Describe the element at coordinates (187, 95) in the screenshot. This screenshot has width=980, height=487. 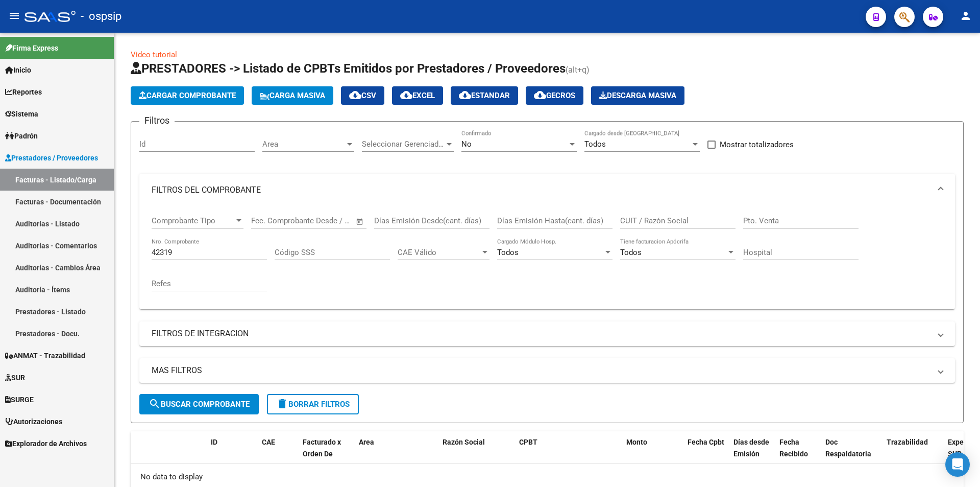
I see `span: Cargar Comprobante` at that location.